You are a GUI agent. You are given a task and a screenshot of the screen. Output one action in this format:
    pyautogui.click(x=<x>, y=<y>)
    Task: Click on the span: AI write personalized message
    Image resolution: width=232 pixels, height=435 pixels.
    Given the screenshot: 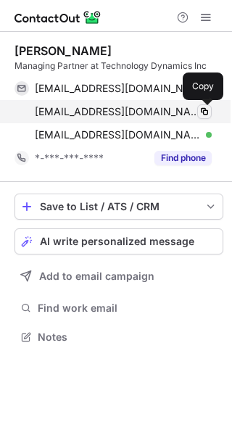 What is the action you would take?
    pyautogui.click(x=117, y=241)
    